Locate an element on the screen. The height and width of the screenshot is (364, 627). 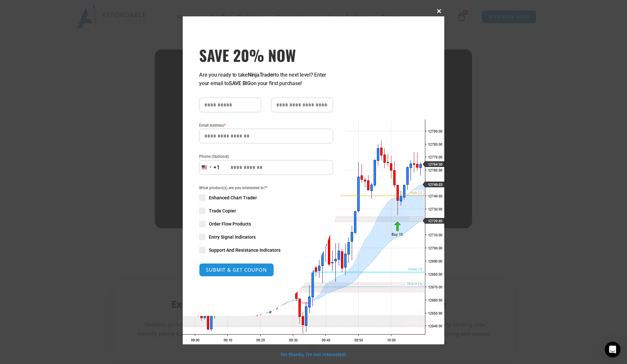
label: Entry Signal Indicators is located at coordinates (266, 237).